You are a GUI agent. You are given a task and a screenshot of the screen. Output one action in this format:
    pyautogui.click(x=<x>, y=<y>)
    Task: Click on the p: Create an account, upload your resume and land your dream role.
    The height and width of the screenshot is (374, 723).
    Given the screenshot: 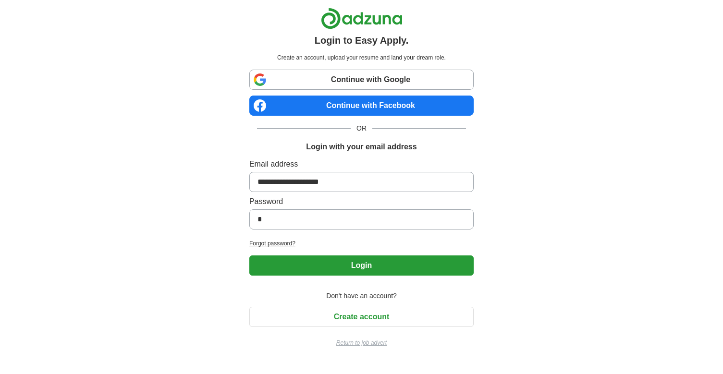 What is the action you would take?
    pyautogui.click(x=361, y=58)
    